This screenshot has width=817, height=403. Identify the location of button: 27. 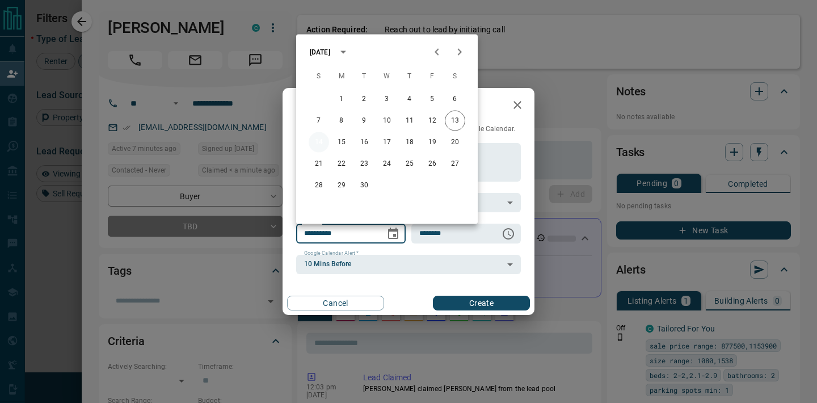
(455, 164).